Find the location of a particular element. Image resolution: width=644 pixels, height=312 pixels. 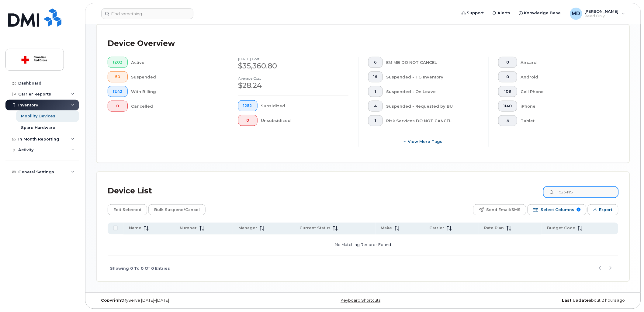

div: Subsidized is located at coordinates (305, 106).